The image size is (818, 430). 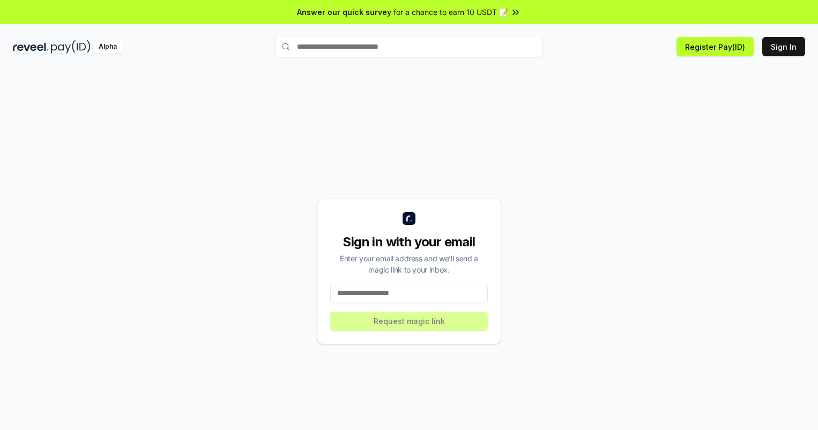 I want to click on span: for a chance to earn 10 USDT 📝, so click(x=451, y=12).